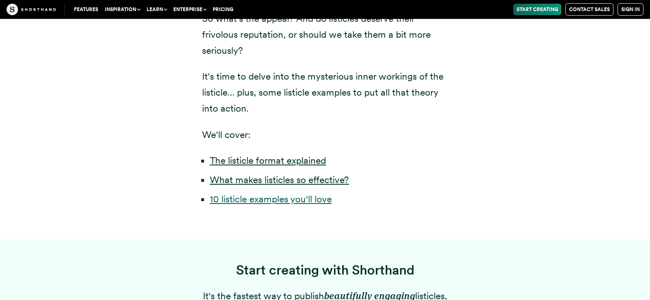  What do you see at coordinates (325, 270) in the screenshot?
I see `h3: Start creating with Shorthand` at bounding box center [325, 270].